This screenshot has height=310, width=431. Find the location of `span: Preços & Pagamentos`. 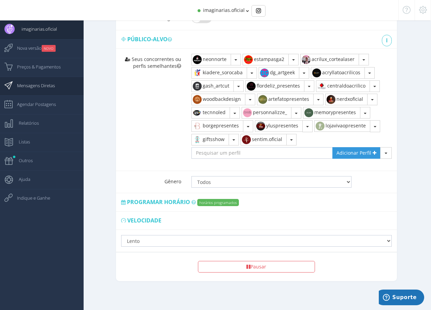

span: Preços & Pagamentos is located at coordinates (35, 67).